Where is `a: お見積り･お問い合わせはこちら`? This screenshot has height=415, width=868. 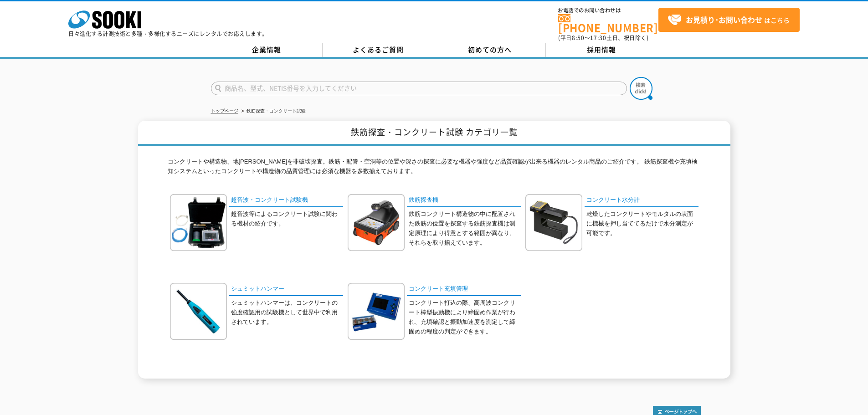 a: お見積り･お問い合わせはこちら is located at coordinates (729, 19).